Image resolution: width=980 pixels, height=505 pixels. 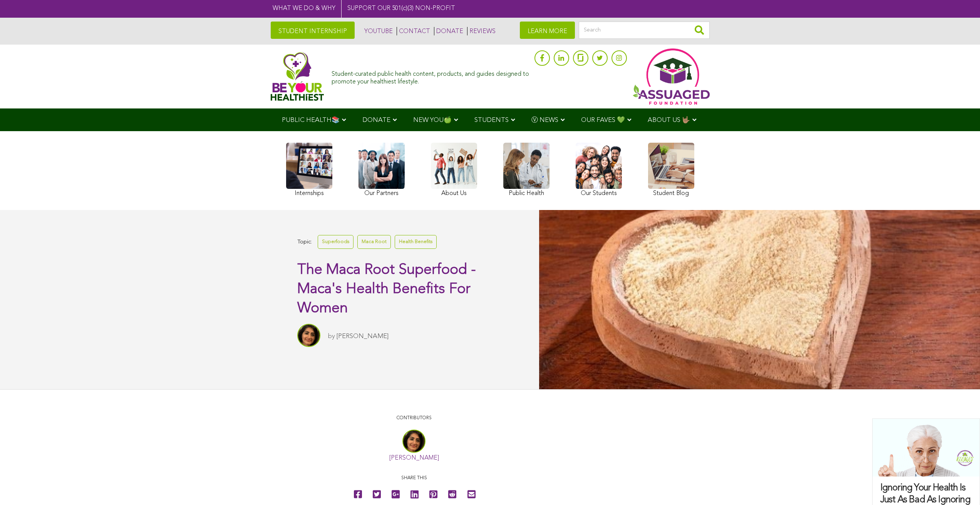 I want to click on p: CONTRIBUTORS, so click(x=414, y=418).